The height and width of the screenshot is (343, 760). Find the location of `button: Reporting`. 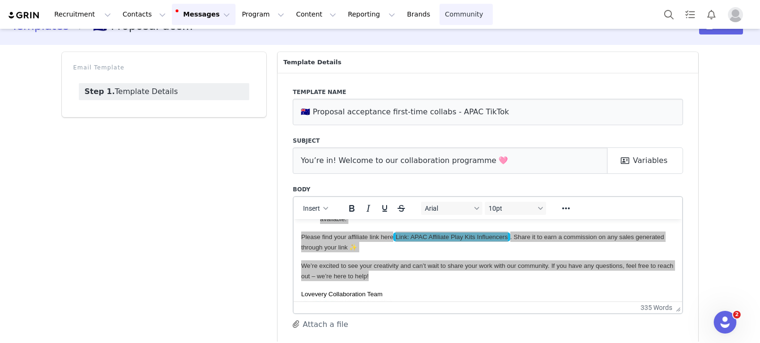

button: Reporting is located at coordinates (371, 14).